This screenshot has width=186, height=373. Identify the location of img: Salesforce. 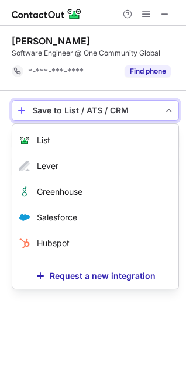
(25, 218).